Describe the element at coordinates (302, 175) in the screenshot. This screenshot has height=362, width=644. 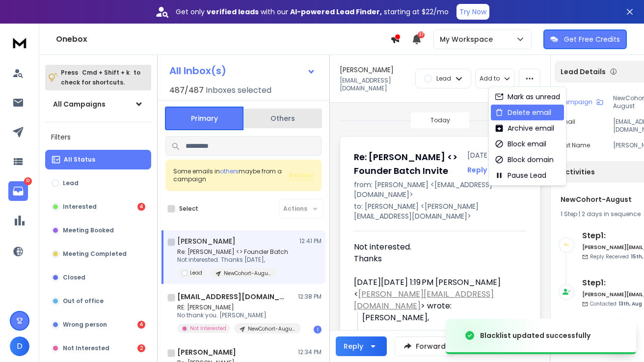
I see `span: Review` at that location.